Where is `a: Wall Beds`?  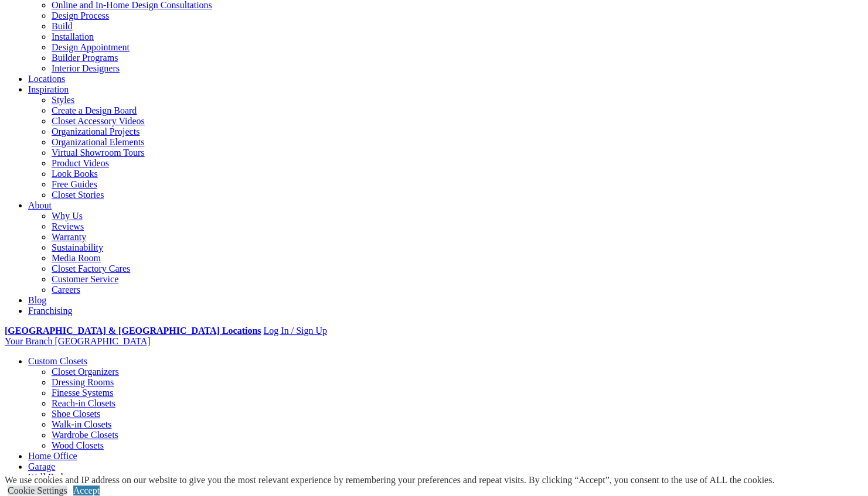
a: Wall Beds is located at coordinates (47, 476).